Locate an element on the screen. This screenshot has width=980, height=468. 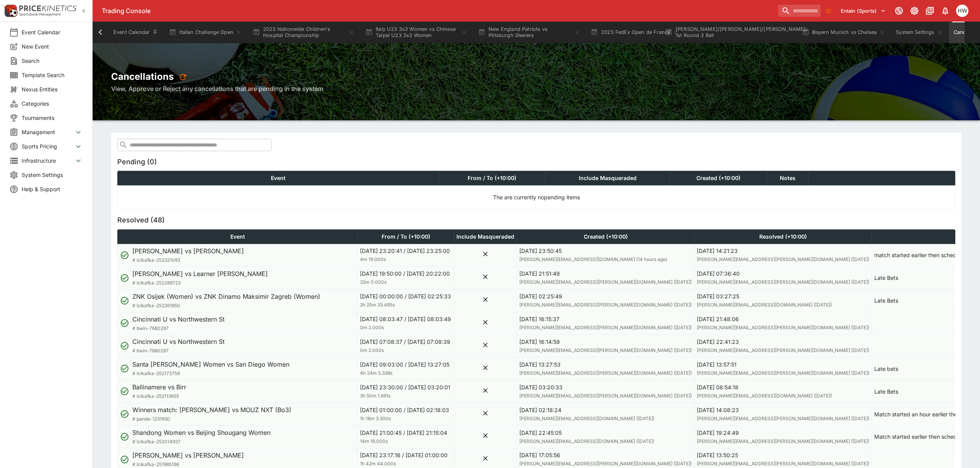
p: Cincinnati U vs Northwestern St is located at coordinates (178, 319).